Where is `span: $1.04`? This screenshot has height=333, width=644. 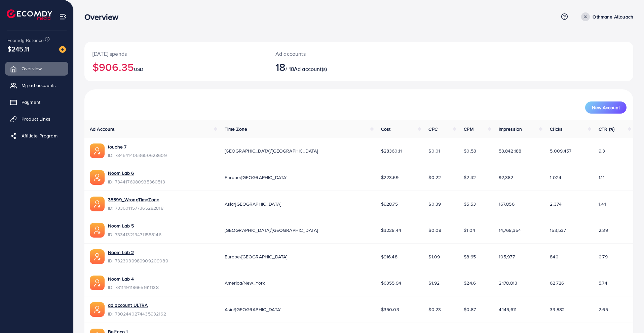
span: $1.04 is located at coordinates (469, 230).